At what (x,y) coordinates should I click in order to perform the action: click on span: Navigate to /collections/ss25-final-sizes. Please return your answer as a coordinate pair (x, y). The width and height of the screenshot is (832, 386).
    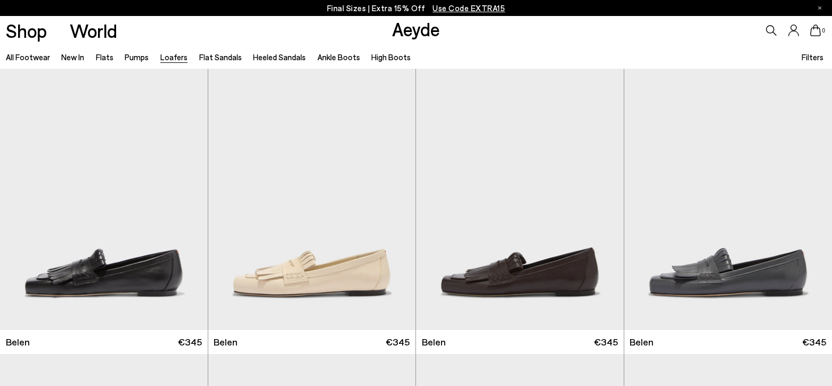
    Looking at the image, I should click on (469, 8).